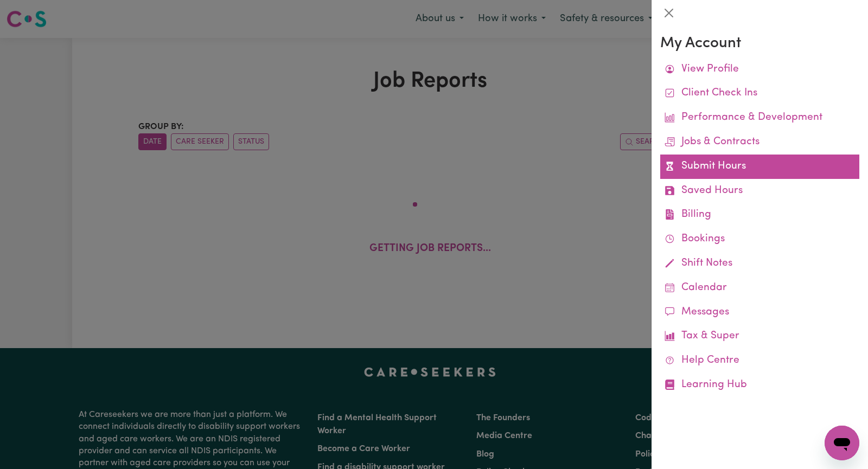 This screenshot has width=868, height=469. I want to click on a: Performance & Development, so click(760, 118).